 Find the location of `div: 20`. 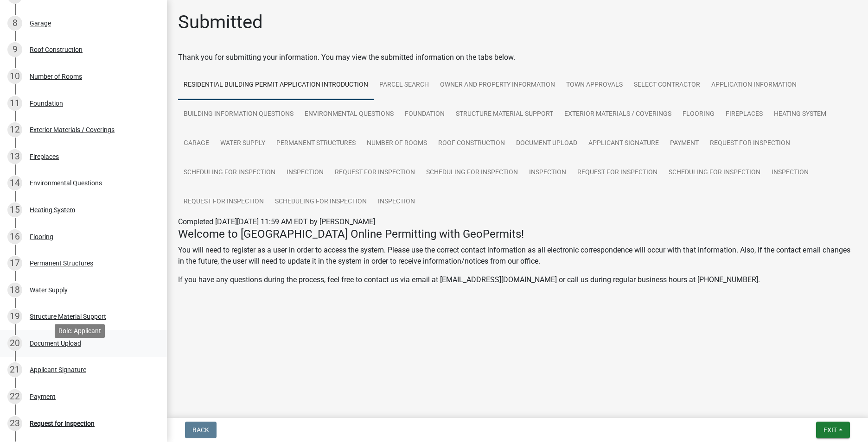

div: 20 is located at coordinates (15, 343).